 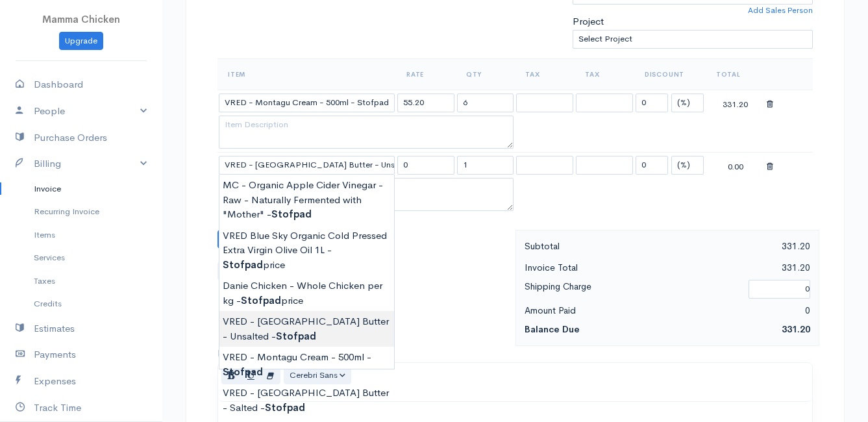 I want to click on label: Invoice Terms, so click(x=247, y=353).